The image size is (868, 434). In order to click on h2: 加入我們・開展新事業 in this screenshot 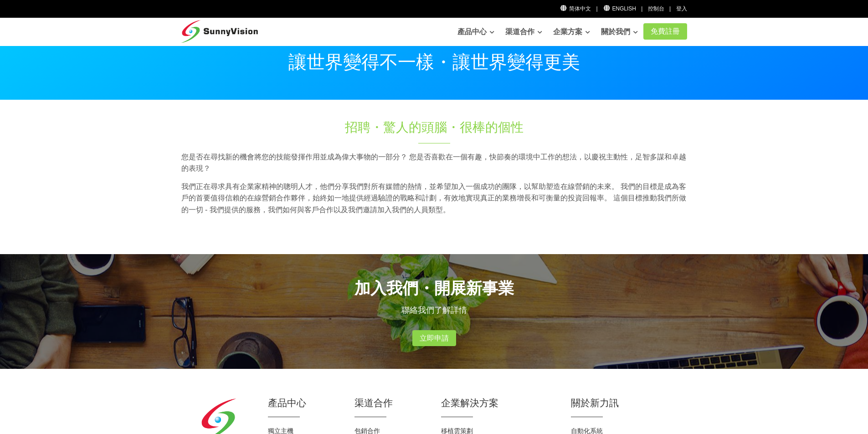, I will do `click(434, 288)`.